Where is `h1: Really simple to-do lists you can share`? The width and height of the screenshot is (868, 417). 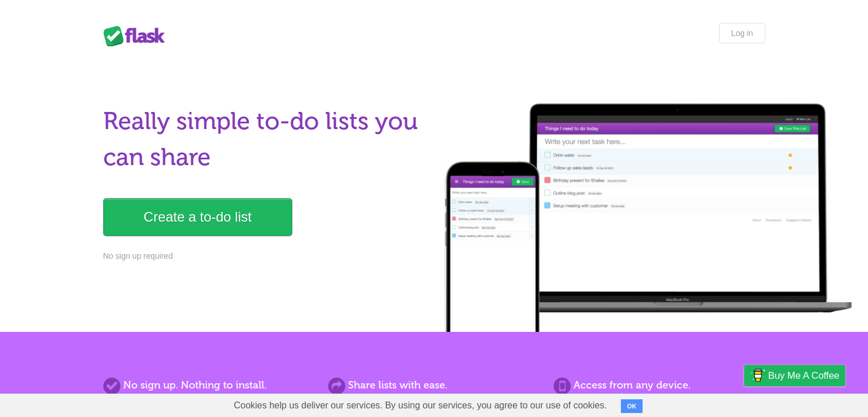
h1: Really simple to-do lists you can share is located at coordinates (266, 139).